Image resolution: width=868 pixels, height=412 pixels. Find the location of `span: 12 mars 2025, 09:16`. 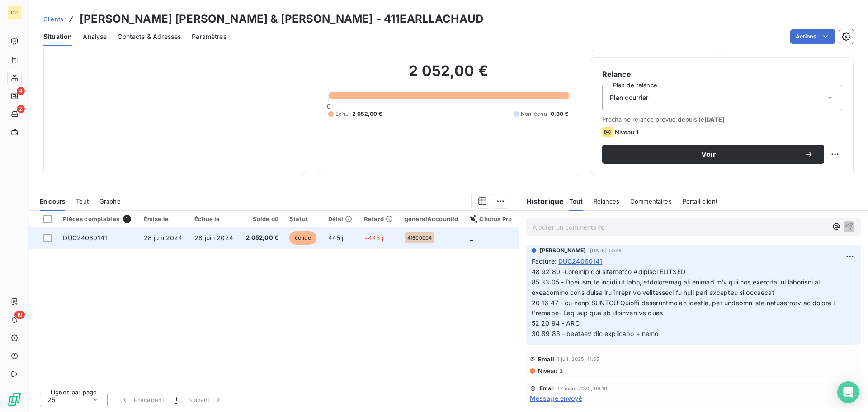

span: 12 mars 2025, 09:16 is located at coordinates (583, 389).